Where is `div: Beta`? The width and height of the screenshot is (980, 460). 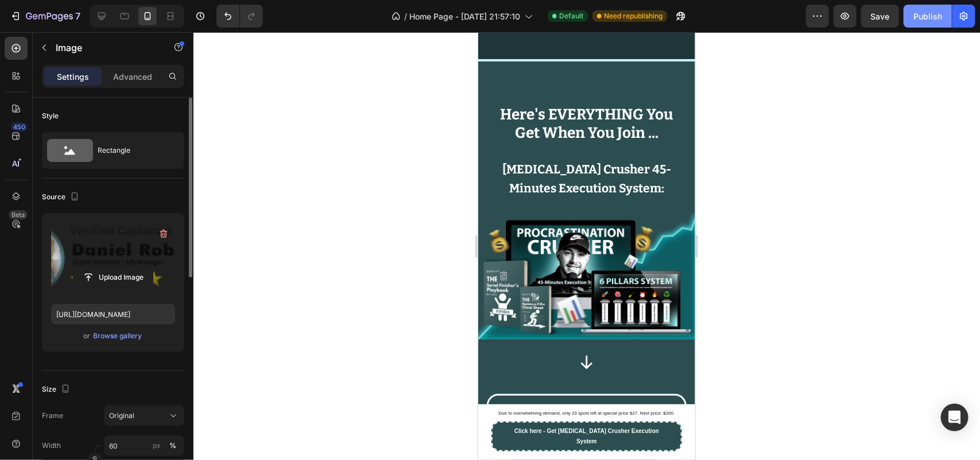 div: Beta is located at coordinates (18, 214).